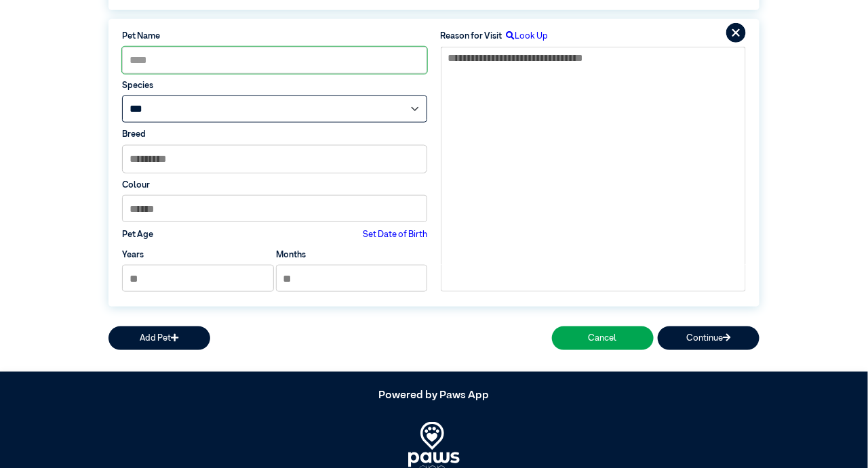 The height and width of the screenshot is (468, 868). Describe the element at coordinates (133, 254) in the screenshot. I see `label: Years` at that location.